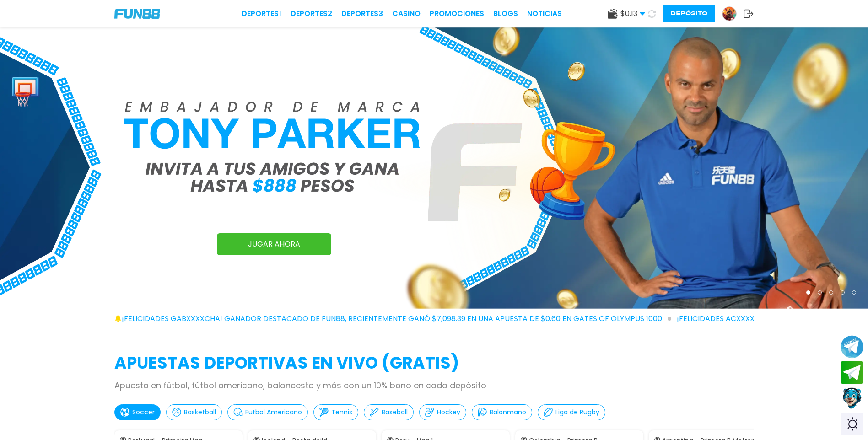 This screenshot has width=868, height=440. I want to click on p: Balonmano, so click(508, 412).